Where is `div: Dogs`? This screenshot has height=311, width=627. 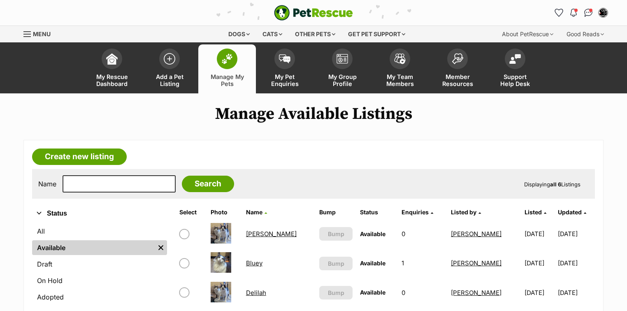
div: Dogs is located at coordinates (239, 34).